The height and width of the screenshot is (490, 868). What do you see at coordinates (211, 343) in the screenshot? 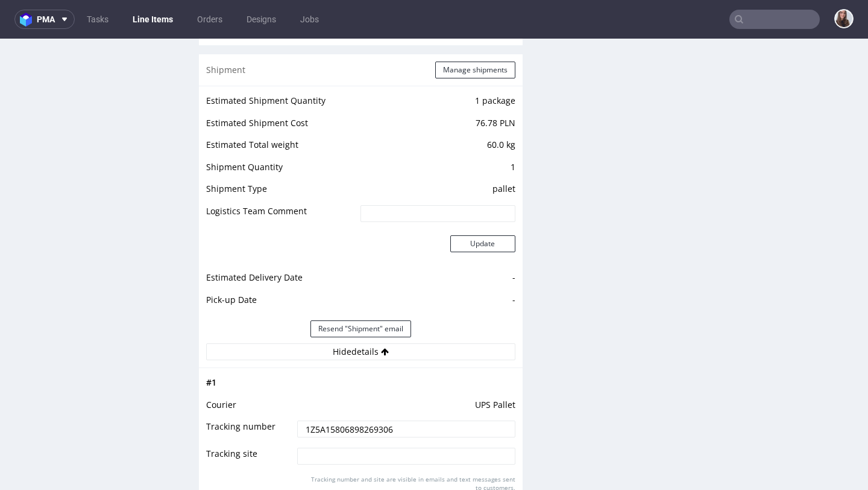
I see `span: # 1` at bounding box center [211, 343].